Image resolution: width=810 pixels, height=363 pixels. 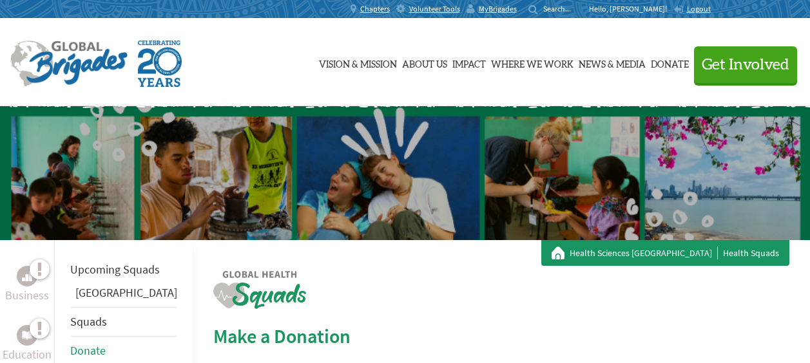 I want to click on span: Volunteer Tools, so click(x=434, y=9).